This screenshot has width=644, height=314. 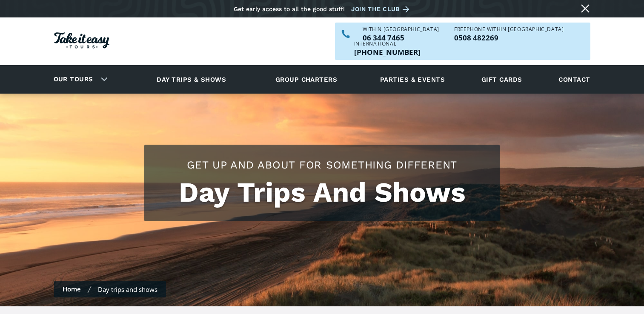 What do you see at coordinates (574, 79) in the screenshot?
I see `a: Contact` at bounding box center [574, 79].